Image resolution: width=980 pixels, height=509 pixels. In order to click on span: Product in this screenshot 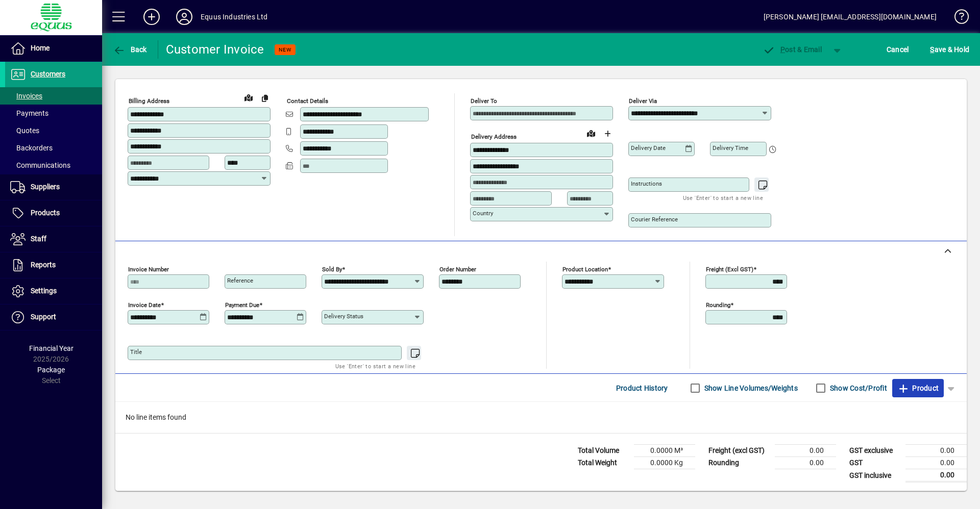, I will do `click(918, 388)`.